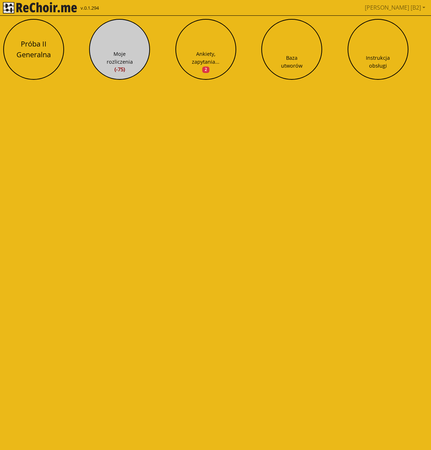 This screenshot has width=431, height=450. Describe the element at coordinates (206, 49) in the screenshot. I see `button: Ankiety, zapytania...2` at that location.